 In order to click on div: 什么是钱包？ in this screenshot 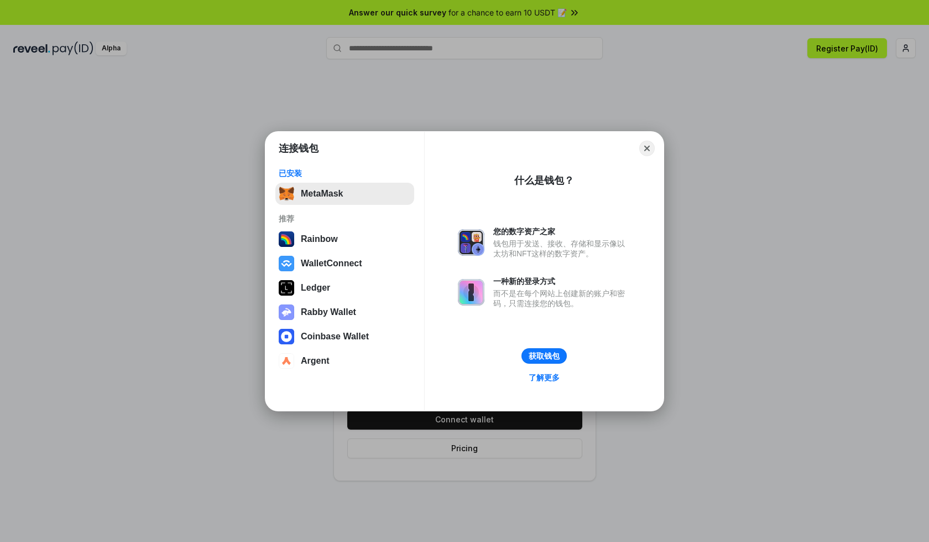, I will do `click(544, 180)`.